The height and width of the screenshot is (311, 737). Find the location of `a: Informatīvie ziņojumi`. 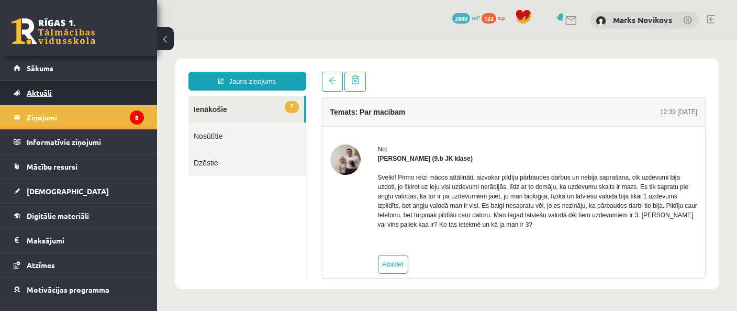

a: Informatīvie ziņojumi is located at coordinates (78, 142).